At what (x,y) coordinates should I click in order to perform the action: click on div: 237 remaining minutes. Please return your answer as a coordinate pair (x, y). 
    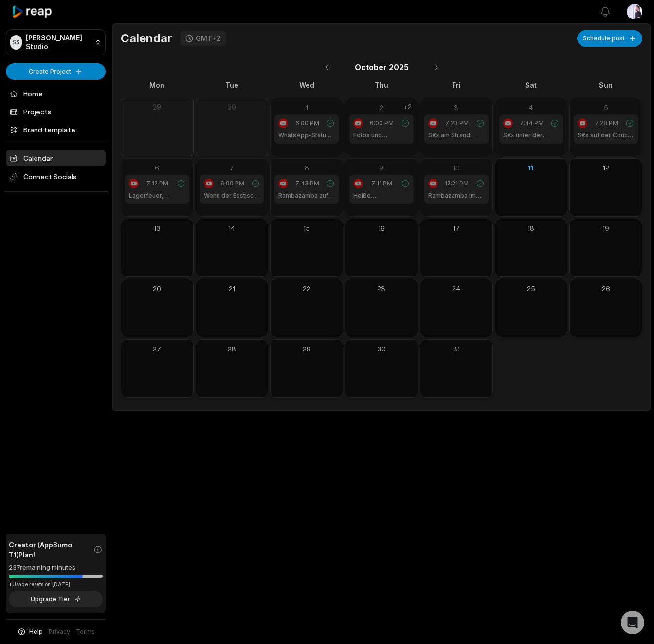
    Looking at the image, I should click on (55, 568).